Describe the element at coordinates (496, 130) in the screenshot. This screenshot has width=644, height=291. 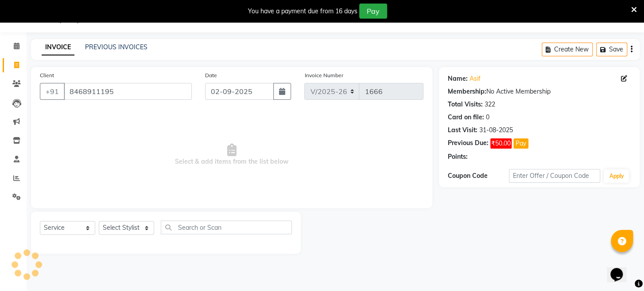
I see `div: 31-08-2025` at that location.